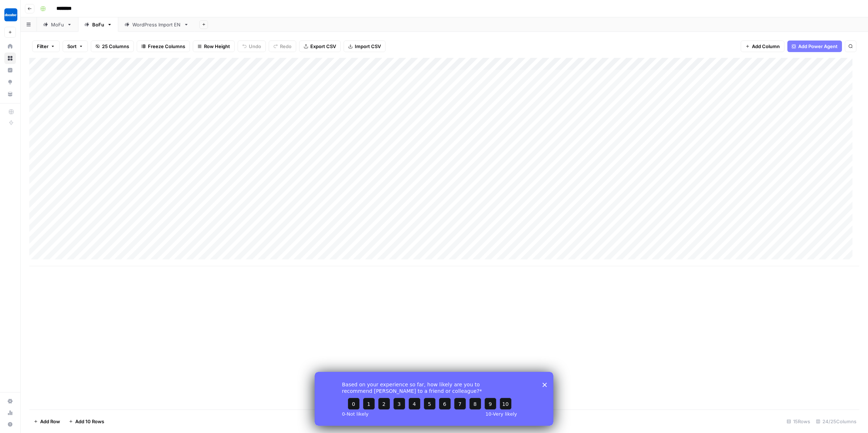  Describe the element at coordinates (161, 32) in the screenshot. I see `button: 8` at that location.